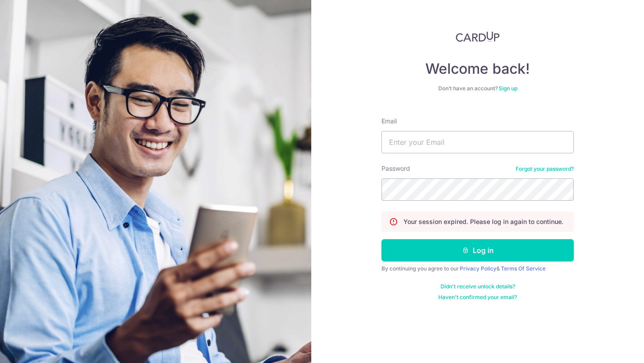  I want to click on a: Sign up, so click(508, 88).